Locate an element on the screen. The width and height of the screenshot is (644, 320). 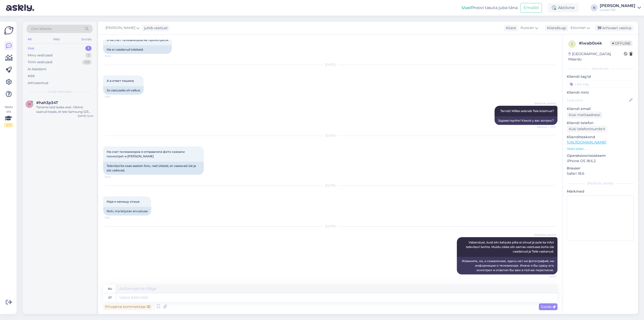
p: Operatsioonisüsteem is located at coordinates (600, 156).